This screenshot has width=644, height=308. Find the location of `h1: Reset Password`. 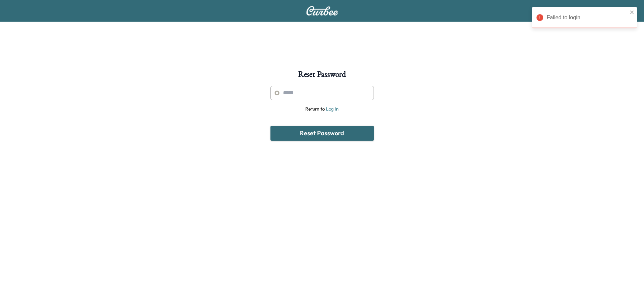

h1: Reset Password is located at coordinates (322, 76).